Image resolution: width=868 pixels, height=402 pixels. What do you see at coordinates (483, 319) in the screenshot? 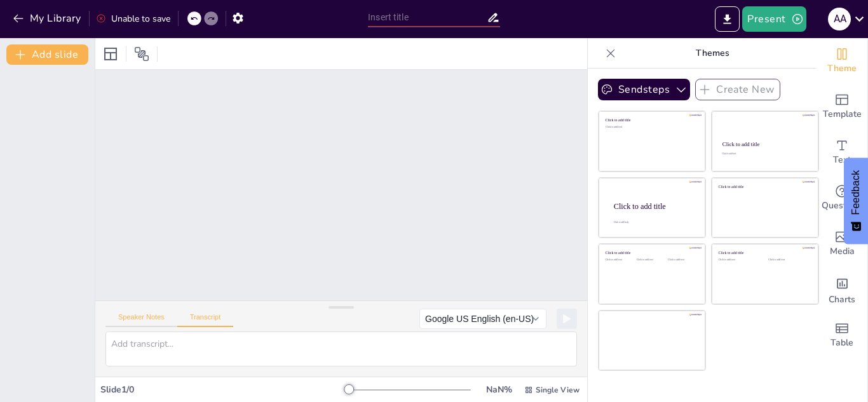
I see `button: Google US English (en-US)` at bounding box center [483, 319].